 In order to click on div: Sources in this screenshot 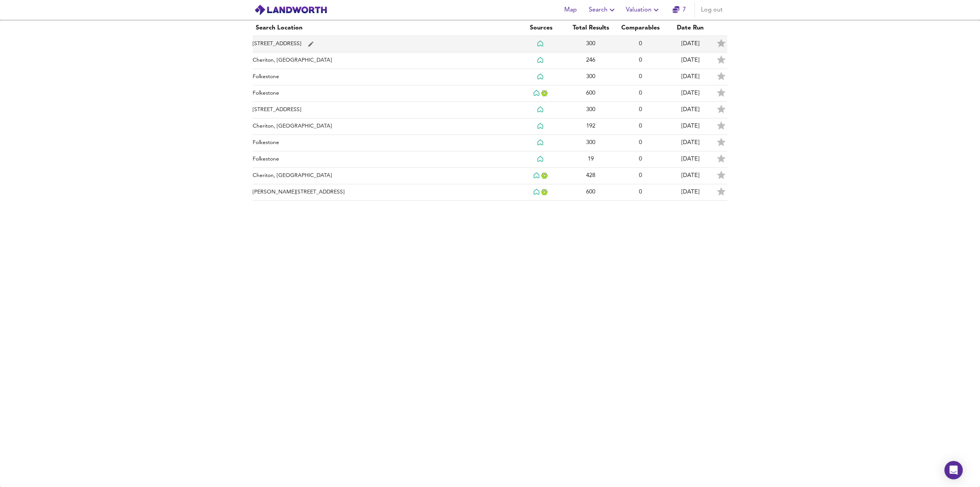, I will do `click(541, 28)`.